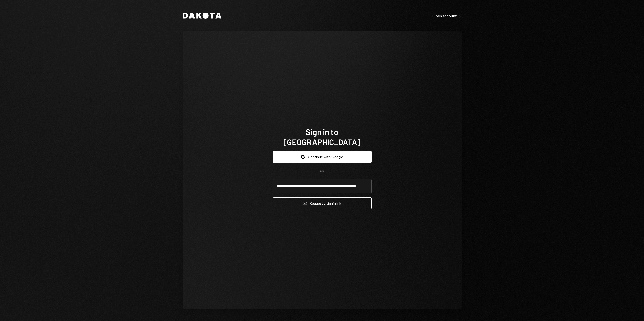 This screenshot has width=644, height=321. What do you see at coordinates (322, 157) in the screenshot?
I see `button: Continue with Google` at bounding box center [322, 157].